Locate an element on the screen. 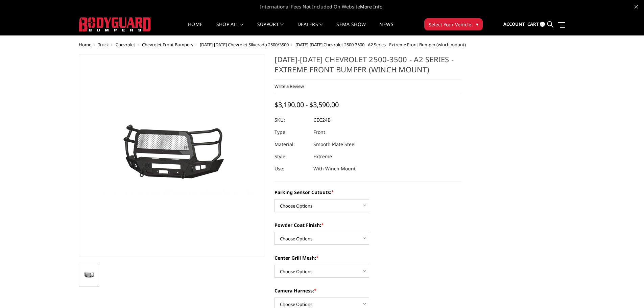 Image resolution: width=644 pixels, height=308 pixels. dt: Use: is located at coordinates (291, 169).